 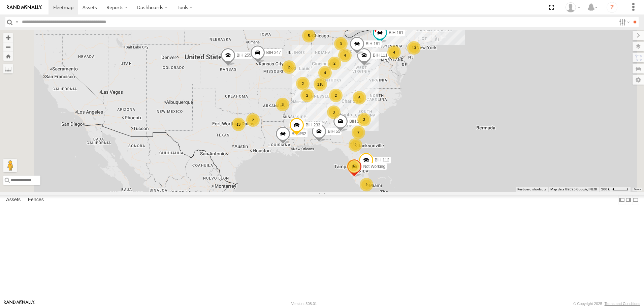 What do you see at coordinates (637, 189) in the screenshot?
I see `a: Terms (opens in new tab)` at bounding box center [637, 189].